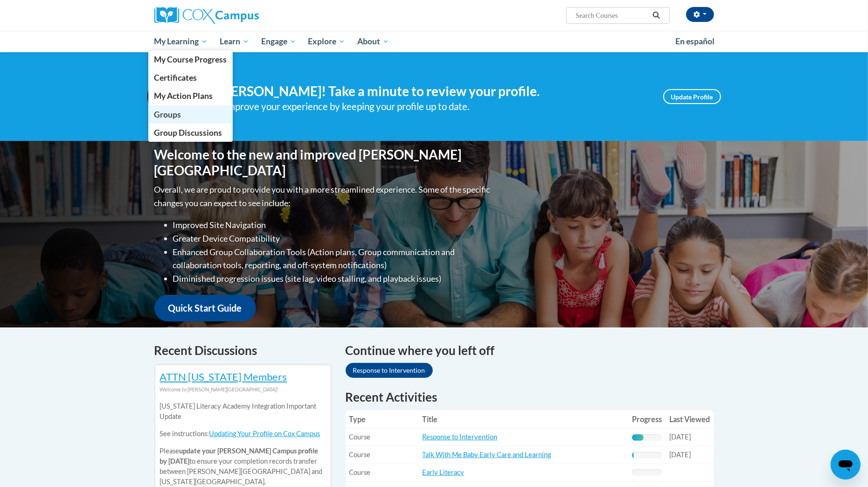 This screenshot has width=868, height=487. I want to click on a: Talk With Me Baby Early Care and Learning, so click(487, 455).